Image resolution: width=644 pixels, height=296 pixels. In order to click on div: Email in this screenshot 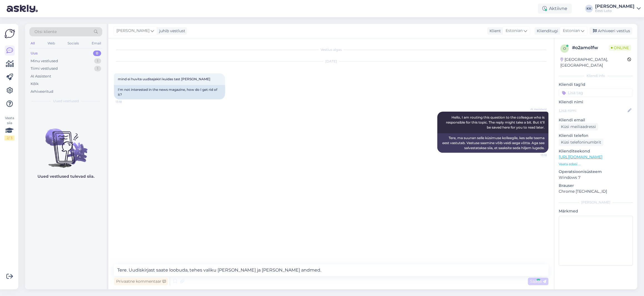, I will do `click(96, 43)`.